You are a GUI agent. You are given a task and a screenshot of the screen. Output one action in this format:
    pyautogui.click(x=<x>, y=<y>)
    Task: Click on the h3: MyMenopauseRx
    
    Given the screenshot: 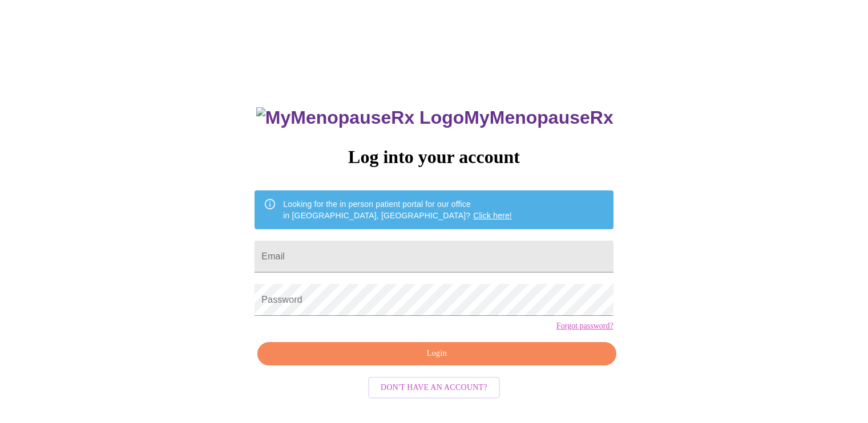 What is the action you would take?
    pyautogui.click(x=435, y=118)
    